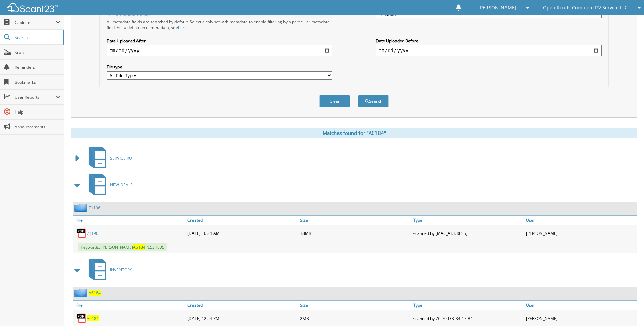  I want to click on label: Date Uploaded After, so click(220, 41).